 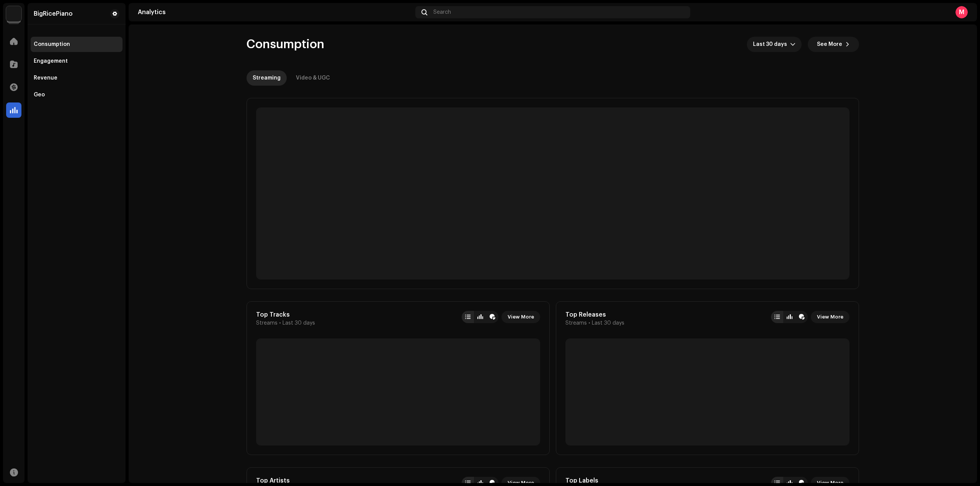 What do you see at coordinates (833, 44) in the screenshot?
I see `button: See More` at bounding box center [833, 44].